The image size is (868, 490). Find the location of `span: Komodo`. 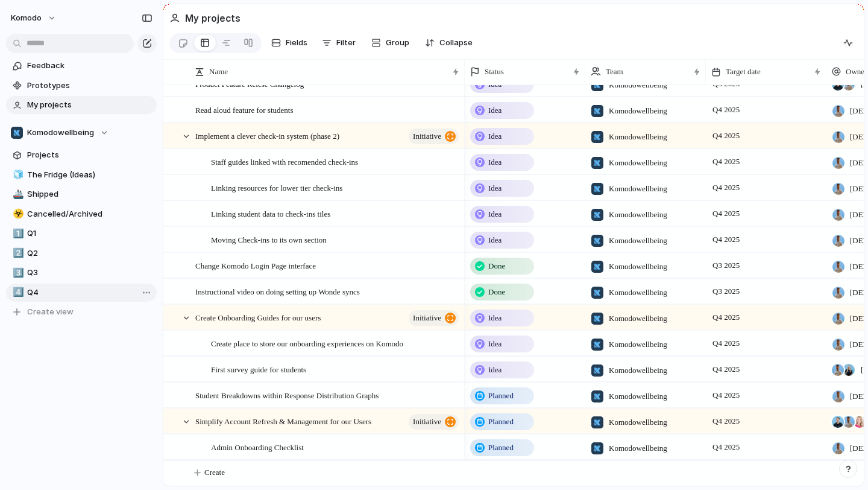

span: Komodo is located at coordinates (26, 18).